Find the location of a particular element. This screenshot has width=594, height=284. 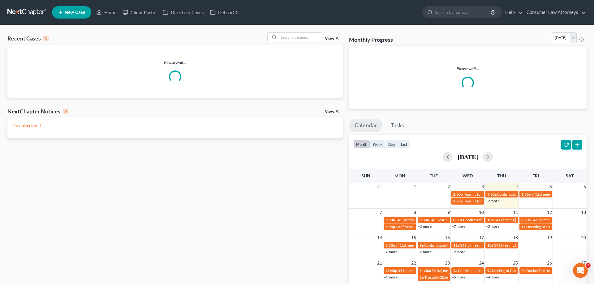

span: 6 is located at coordinates (585, 187).